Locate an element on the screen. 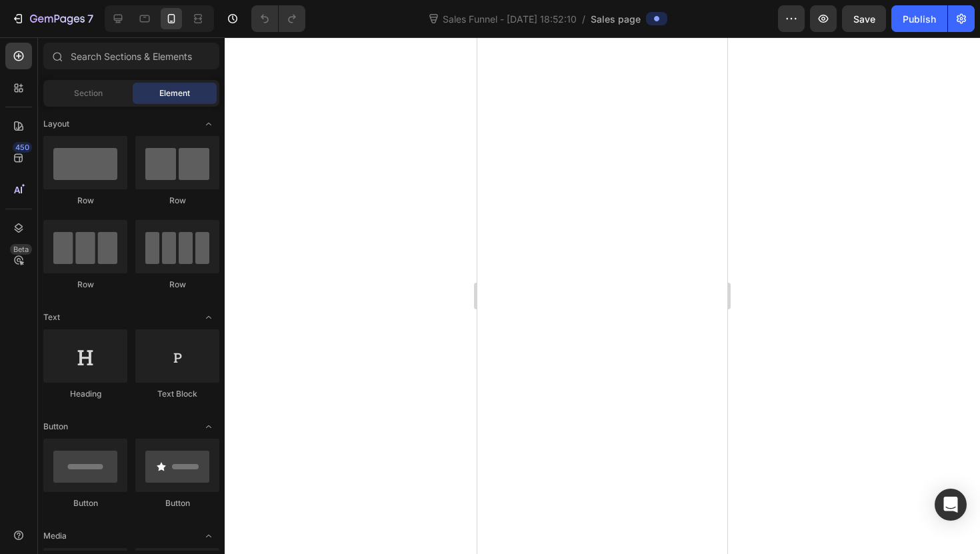 The width and height of the screenshot is (980, 554). p: 7 is located at coordinates (90, 19).